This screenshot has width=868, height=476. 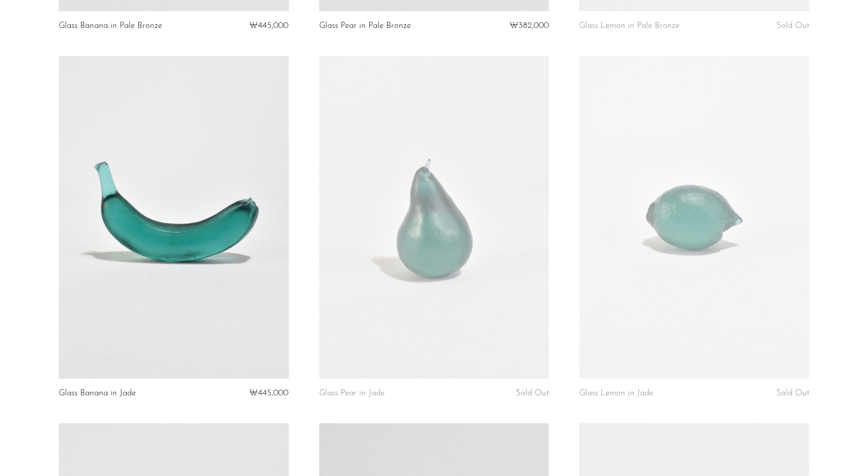 I want to click on a: Glass Pear in Pale Bronze, so click(x=365, y=26).